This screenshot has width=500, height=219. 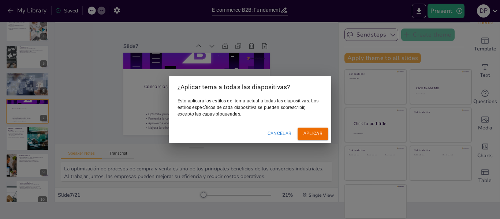 I want to click on button: Cancelar, so click(x=280, y=134).